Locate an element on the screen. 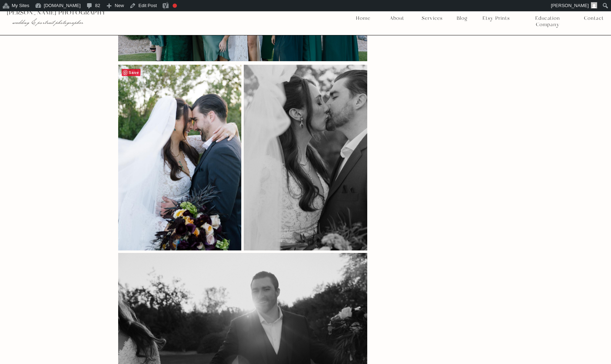  img: 1D0A8258-2 is located at coordinates (305, 157).